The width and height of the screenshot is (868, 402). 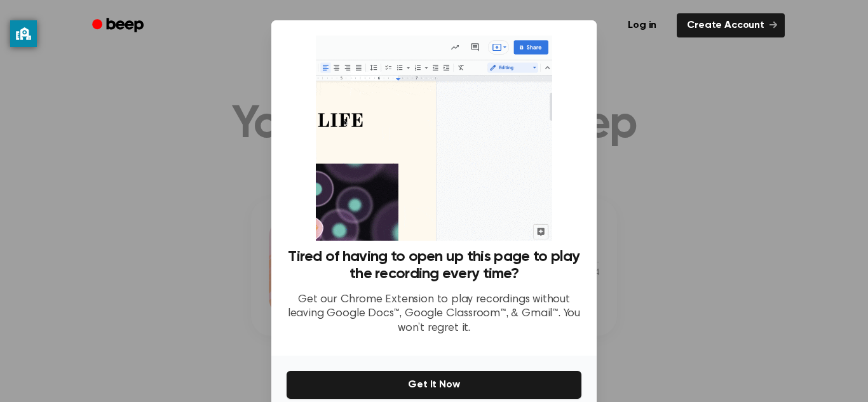 I want to click on a: Beep, so click(x=119, y=25).